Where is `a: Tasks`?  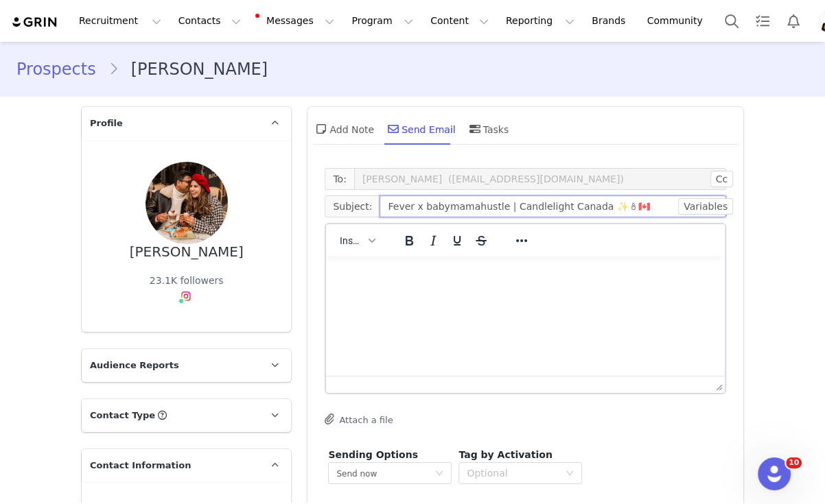 a: Tasks is located at coordinates (763, 21).